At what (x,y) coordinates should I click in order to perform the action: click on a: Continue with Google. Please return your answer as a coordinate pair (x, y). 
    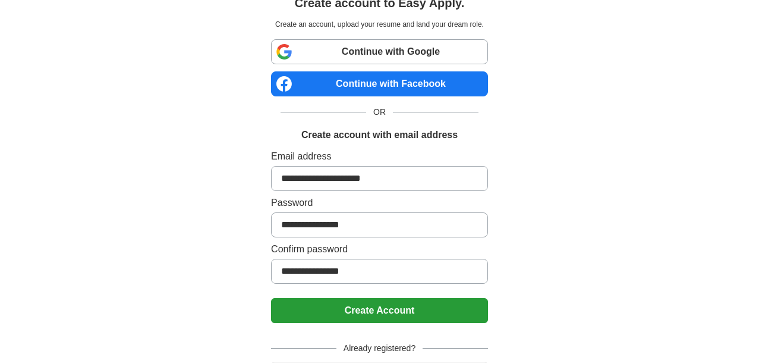
    Looking at the image, I should click on (379, 52).